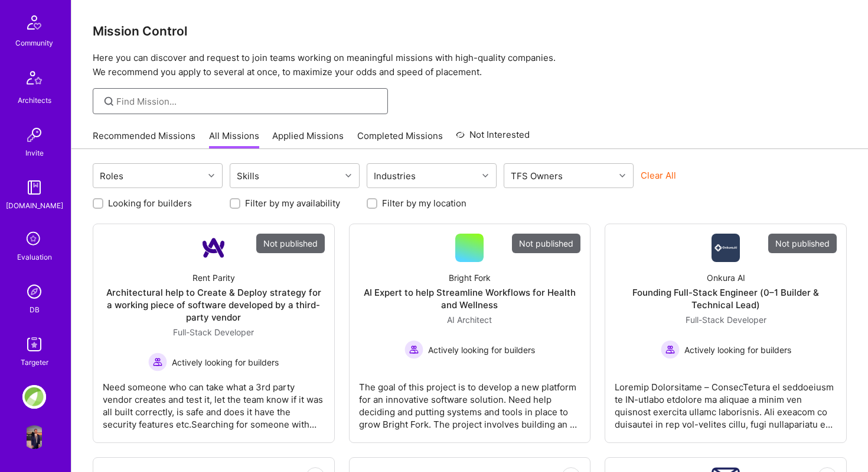  I want to click on div: Founding Full-Stack Engineer (0–1 Builder & Technical Lead), so click(726, 299).